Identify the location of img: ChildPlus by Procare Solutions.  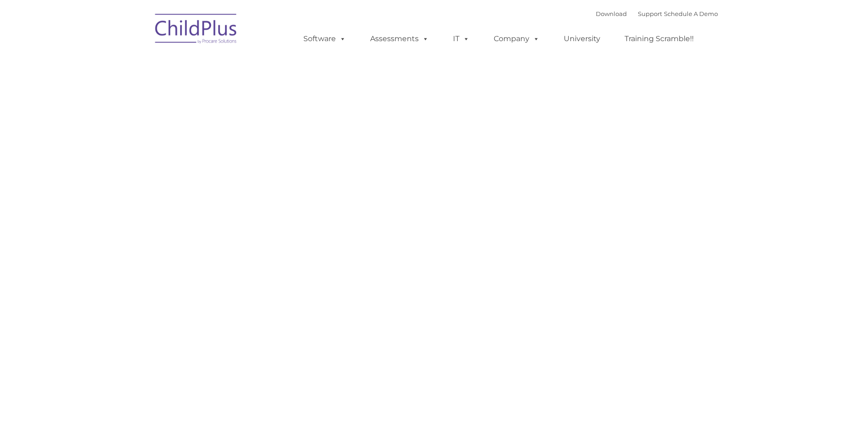
(196, 30).